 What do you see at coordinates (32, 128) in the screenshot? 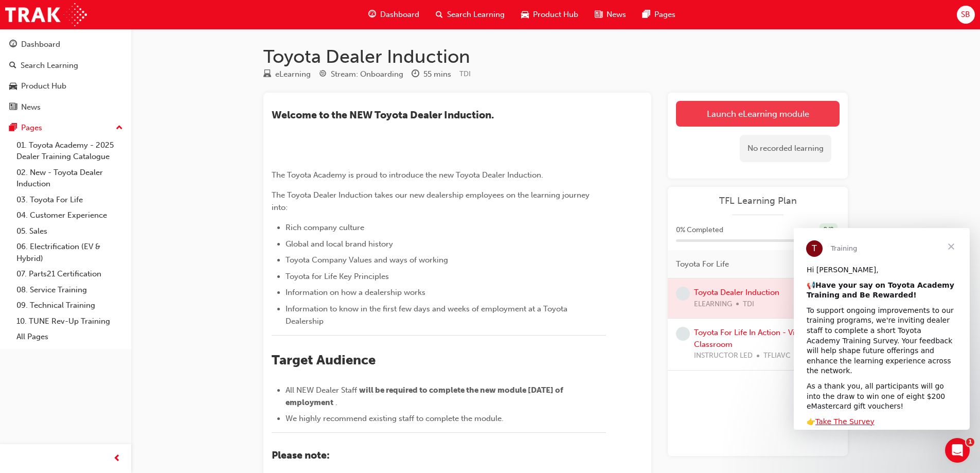
I see `div: Pages` at bounding box center [32, 128].